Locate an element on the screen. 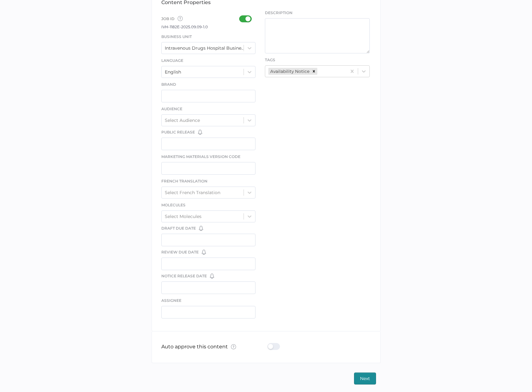 This screenshot has width=532, height=392. button: Next is located at coordinates (365, 379).